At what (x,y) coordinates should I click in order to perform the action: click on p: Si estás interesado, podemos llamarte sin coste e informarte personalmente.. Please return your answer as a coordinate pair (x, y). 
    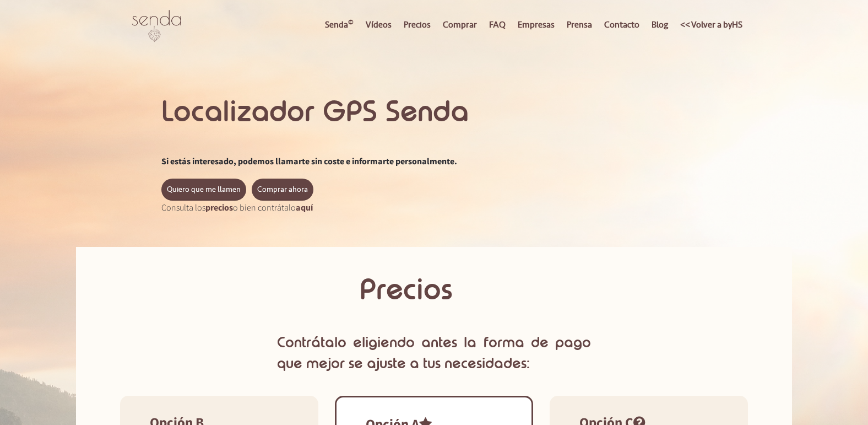
    Looking at the image, I should click on (381, 161).